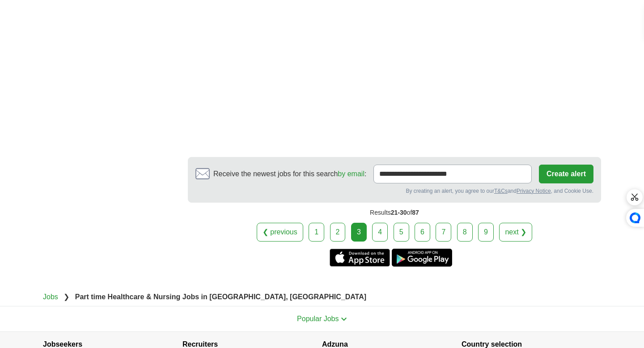 Image resolution: width=644 pixels, height=348 pixels. I want to click on a: next ❯, so click(515, 232).